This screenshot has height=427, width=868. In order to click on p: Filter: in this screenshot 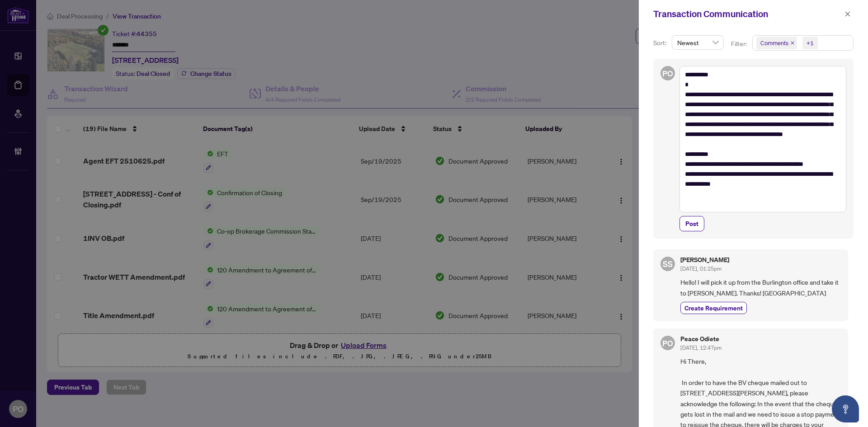, I will do `click(739, 44)`.